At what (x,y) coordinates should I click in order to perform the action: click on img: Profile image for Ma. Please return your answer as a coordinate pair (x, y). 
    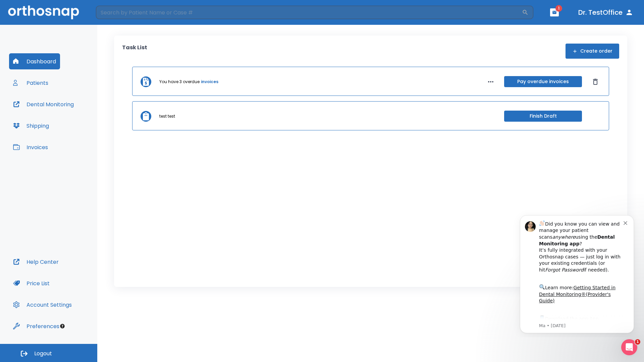
    Looking at the image, I should click on (21, 17).